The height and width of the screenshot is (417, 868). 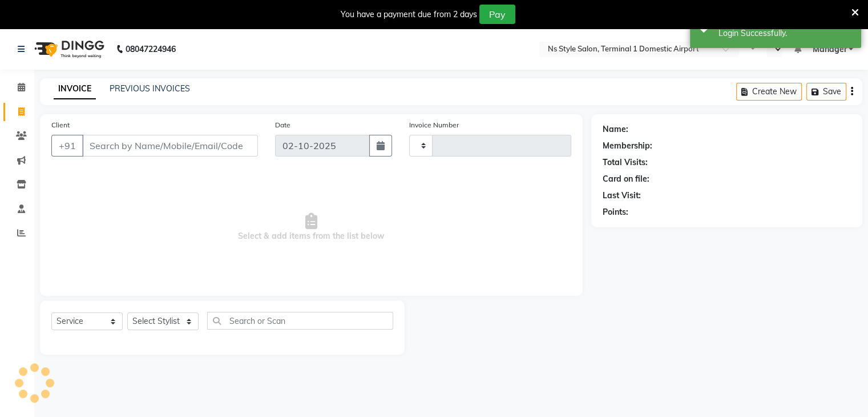 I want to click on label: Invoice Number, so click(x=434, y=125).